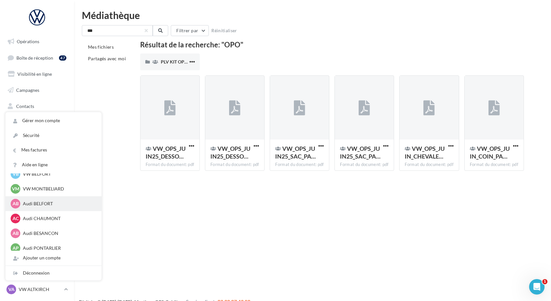  Describe the element at coordinates (15, 174) in the screenshot. I see `span: VB` at that location.